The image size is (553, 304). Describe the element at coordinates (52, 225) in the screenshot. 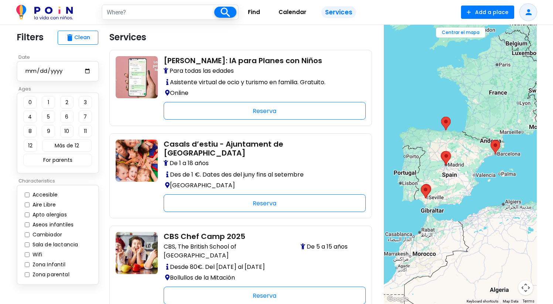

I see `label: Aseos infantiles` at that location.